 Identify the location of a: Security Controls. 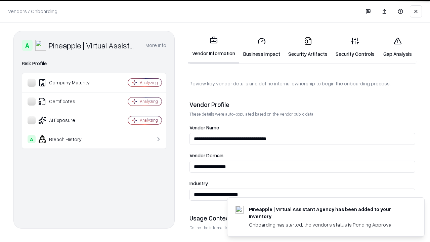
(355, 47).